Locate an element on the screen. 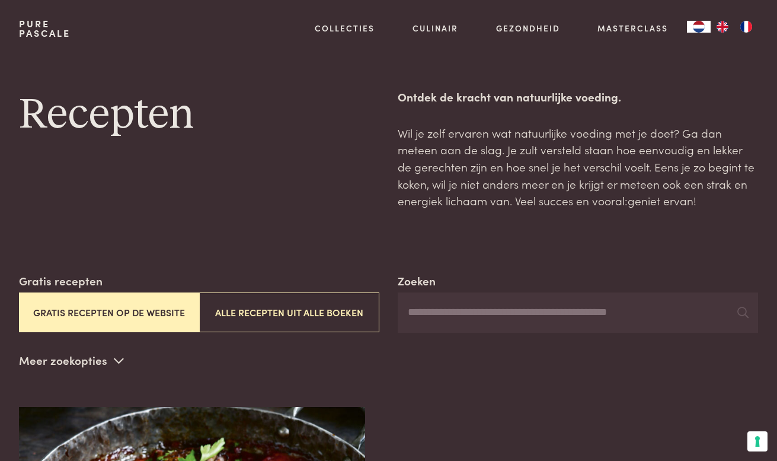  button: Alle recepten uit alle boeken is located at coordinates (289, 312).